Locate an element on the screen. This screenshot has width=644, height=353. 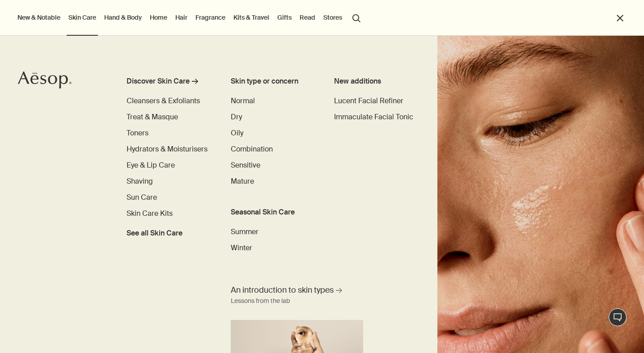
a: Eye & Lip Care is located at coordinates (151, 166).